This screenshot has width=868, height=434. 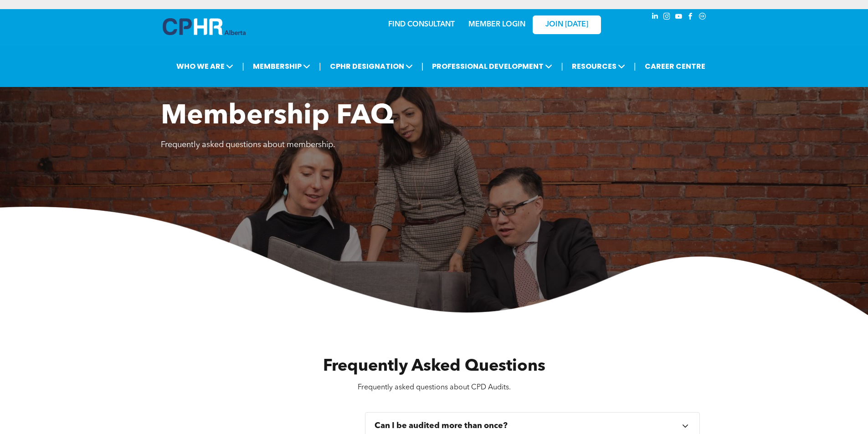 What do you see at coordinates (691, 17) in the screenshot?
I see `a: facebook` at bounding box center [691, 17].